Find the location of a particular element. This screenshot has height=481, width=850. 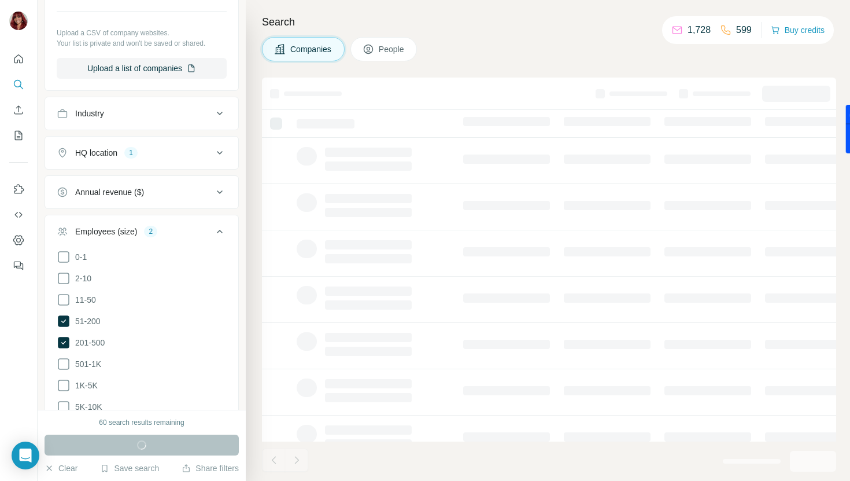

div: Employees (size) is located at coordinates (106, 231).